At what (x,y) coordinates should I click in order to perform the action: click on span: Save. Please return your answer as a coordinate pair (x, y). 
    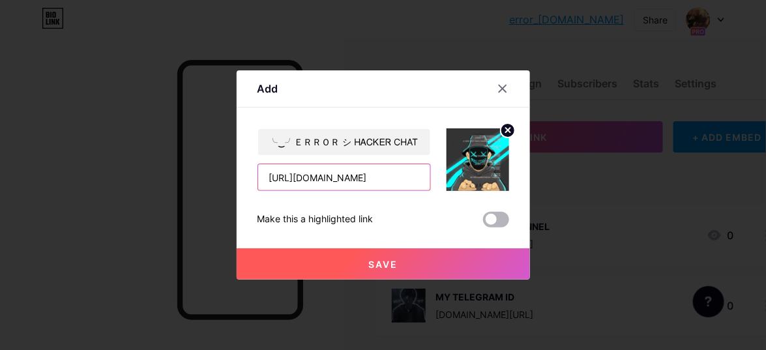
    Looking at the image, I should click on (383, 264).